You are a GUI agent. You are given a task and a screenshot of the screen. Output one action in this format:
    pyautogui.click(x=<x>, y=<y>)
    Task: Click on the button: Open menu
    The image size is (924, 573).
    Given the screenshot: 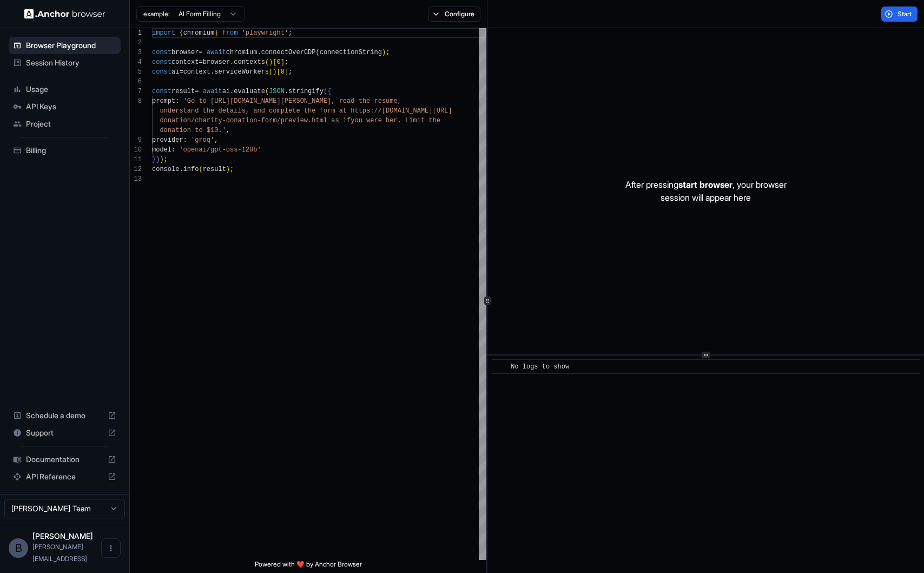 What is the action you would take?
    pyautogui.click(x=111, y=548)
    